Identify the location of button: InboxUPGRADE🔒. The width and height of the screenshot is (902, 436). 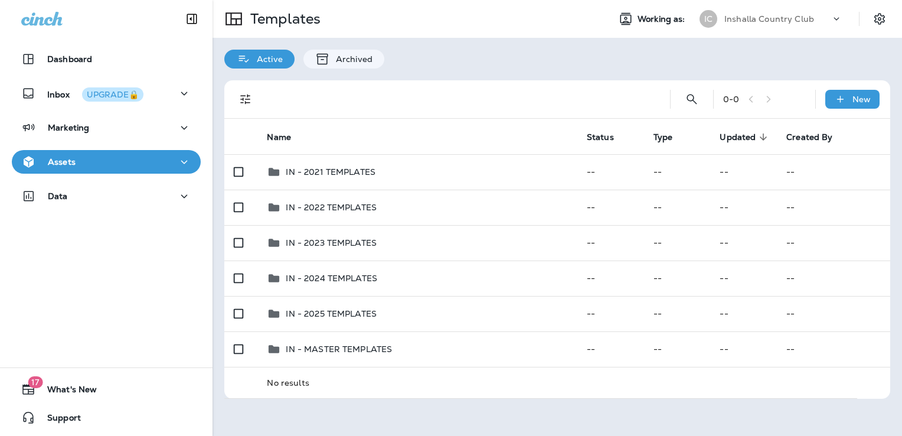
(106, 93).